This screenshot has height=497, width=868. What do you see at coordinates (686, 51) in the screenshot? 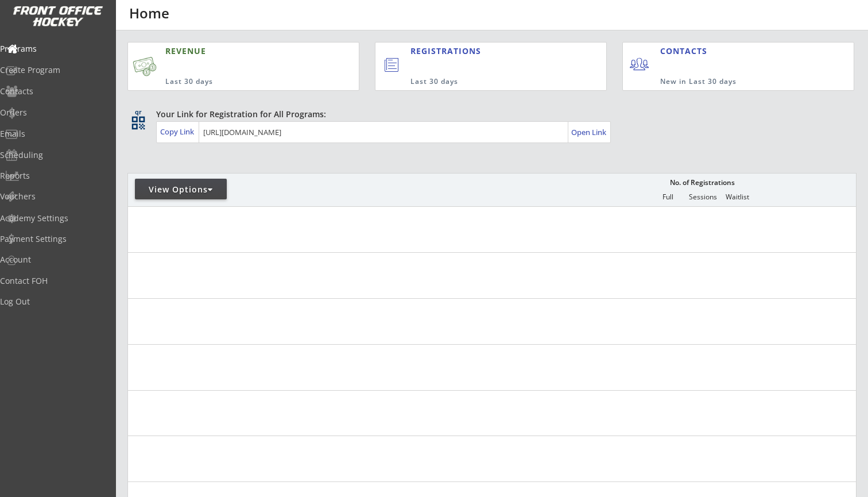
I see `div: CONTACTS` at bounding box center [686, 51].